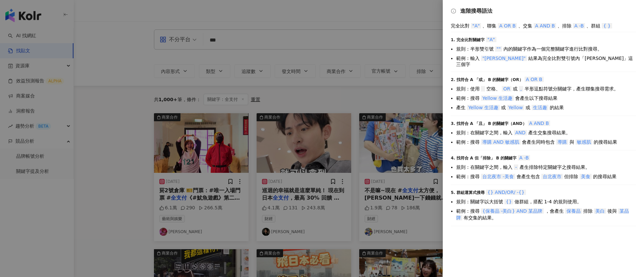  I want to click on div: 5. 群組運算式搜尋, so click(543, 192).